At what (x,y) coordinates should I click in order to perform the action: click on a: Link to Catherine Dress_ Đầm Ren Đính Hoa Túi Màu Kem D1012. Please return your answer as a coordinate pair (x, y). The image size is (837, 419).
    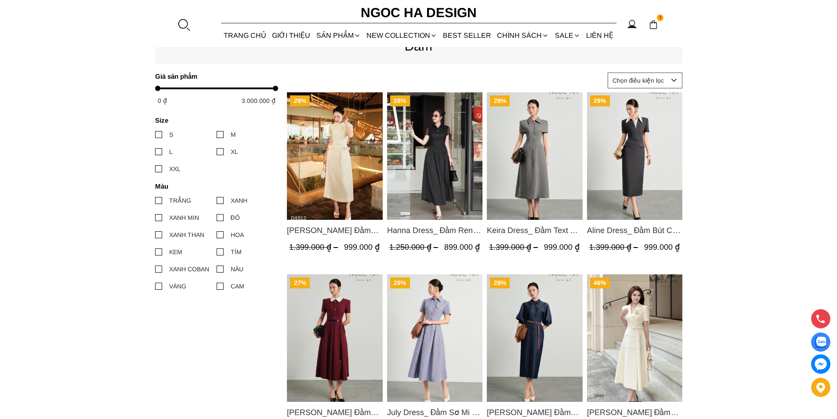
    Looking at the image, I should click on (335, 230).